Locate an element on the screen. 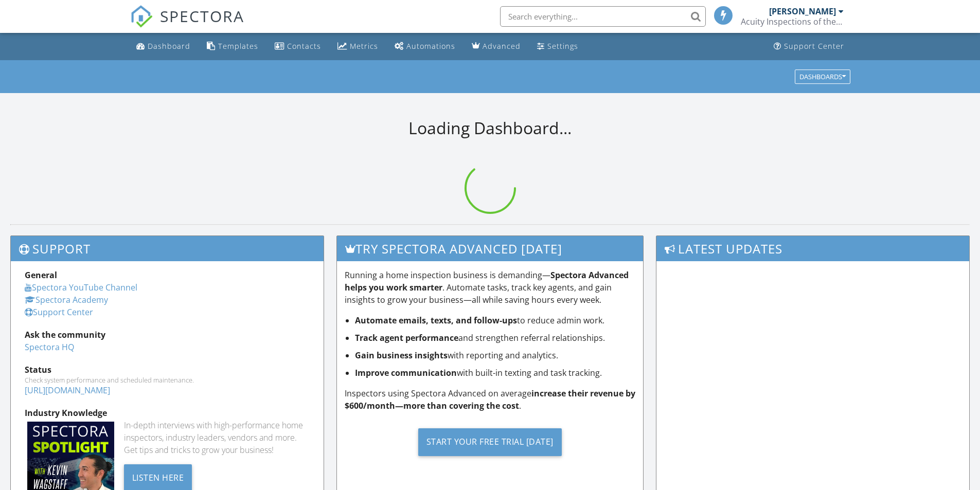  a: Spectora Academy is located at coordinates (66, 299).